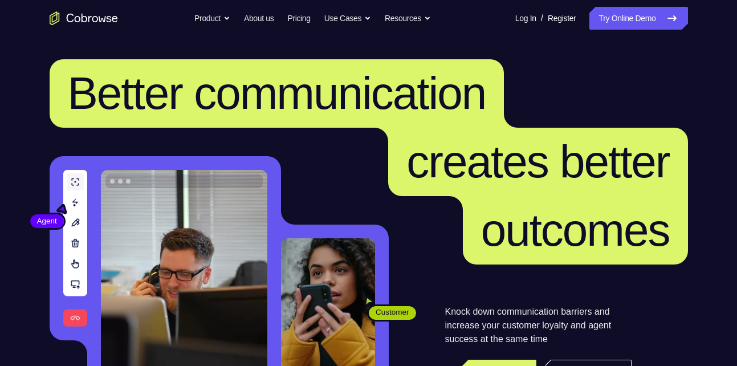  I want to click on a: Pricing, so click(299, 18).